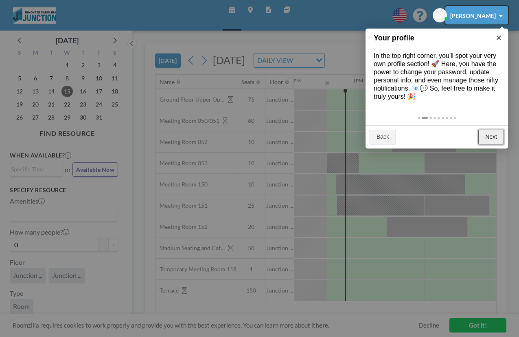 The width and height of the screenshot is (519, 337). Describe the element at coordinates (491, 137) in the screenshot. I see `a: Next` at that location.